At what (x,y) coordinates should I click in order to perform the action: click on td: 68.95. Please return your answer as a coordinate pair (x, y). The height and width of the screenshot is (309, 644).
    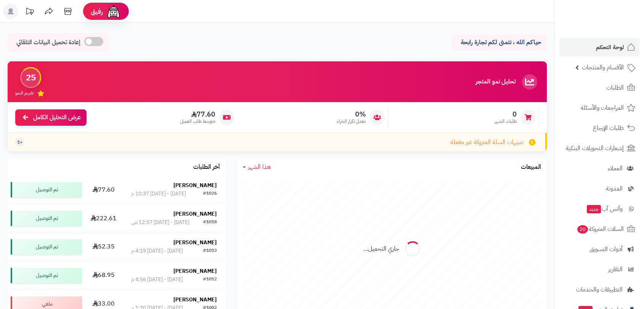
    Looking at the image, I should click on (103, 275).